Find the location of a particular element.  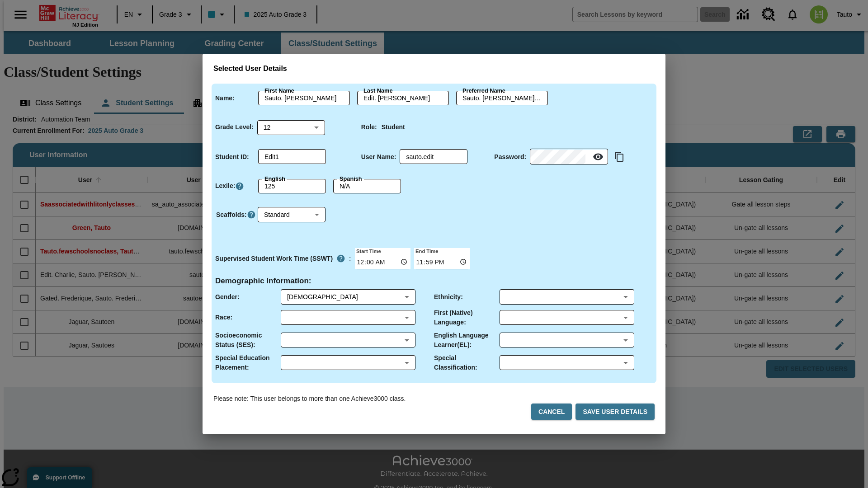

p: Race : is located at coordinates (224, 317).